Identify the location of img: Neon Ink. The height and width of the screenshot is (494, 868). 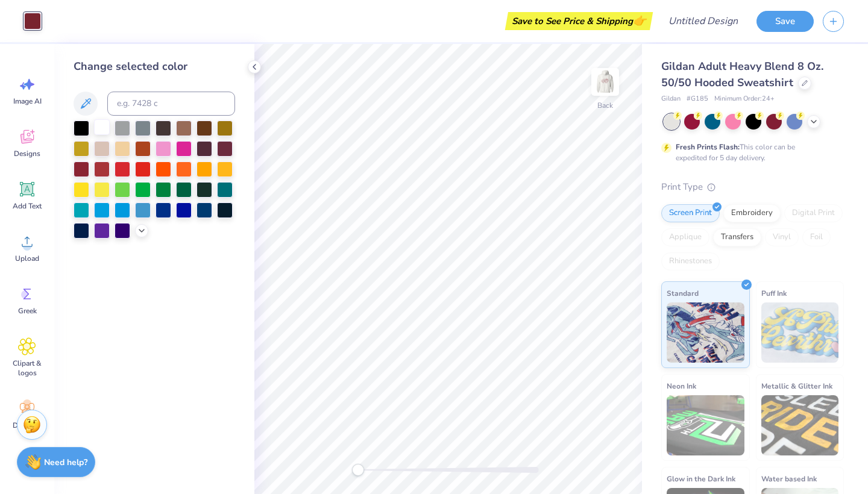
(705, 425).